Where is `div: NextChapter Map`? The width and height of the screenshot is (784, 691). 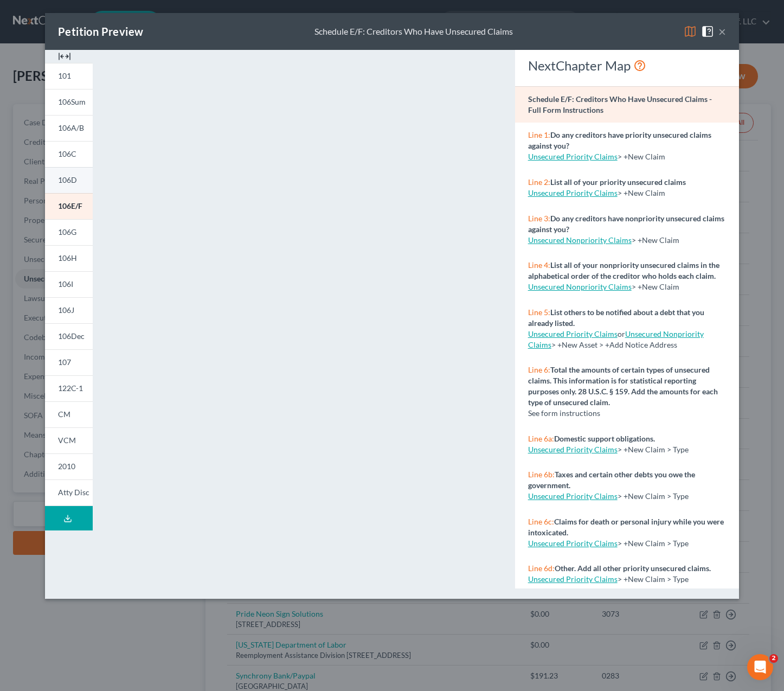
div: NextChapter Map is located at coordinates (627, 66).